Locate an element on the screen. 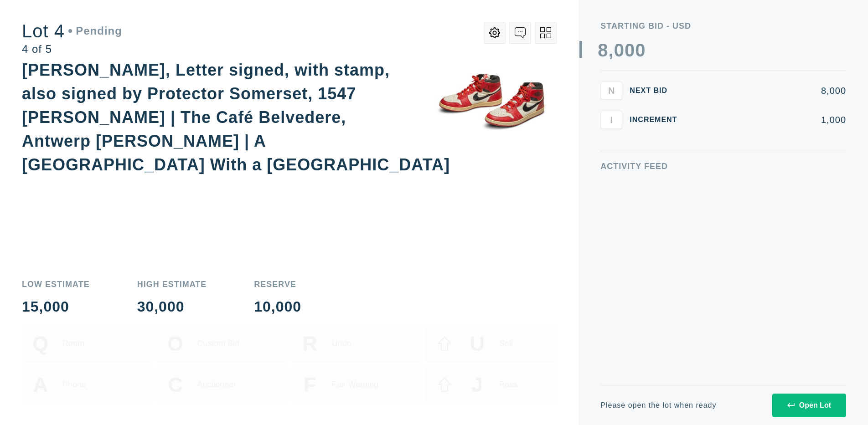 The image size is (868, 425). div: 4 of 5 is located at coordinates (72, 49).